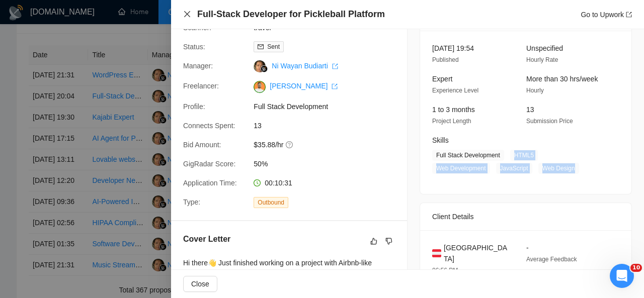 This screenshot has height=298, width=644. Describe the element at coordinates (202, 145) in the screenshot. I see `span: Bid Amount:` at that location.